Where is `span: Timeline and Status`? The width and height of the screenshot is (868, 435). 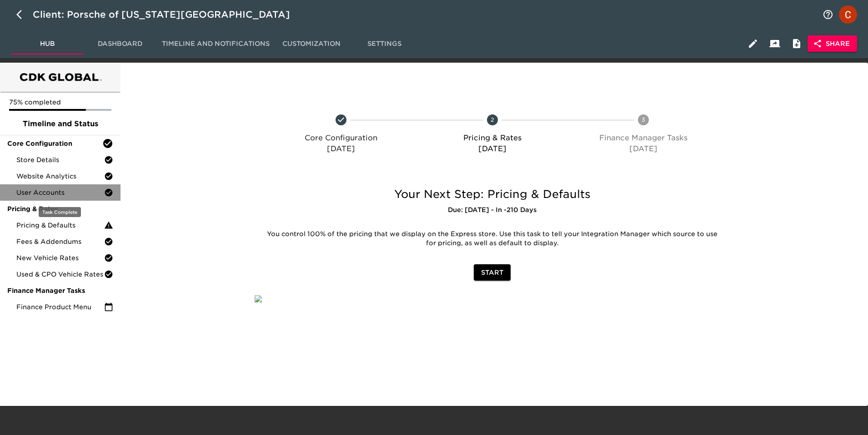
span: Timeline and Status is located at coordinates (60, 124).